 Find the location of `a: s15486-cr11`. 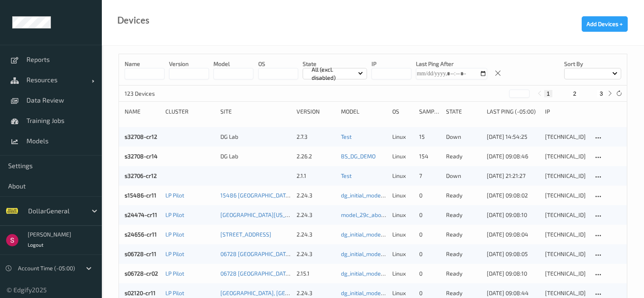

a: s15486-cr11 is located at coordinates (141, 195).